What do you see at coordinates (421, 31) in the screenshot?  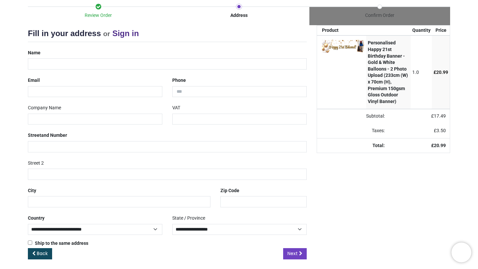 I see `th: Quantity` at bounding box center [421, 31].